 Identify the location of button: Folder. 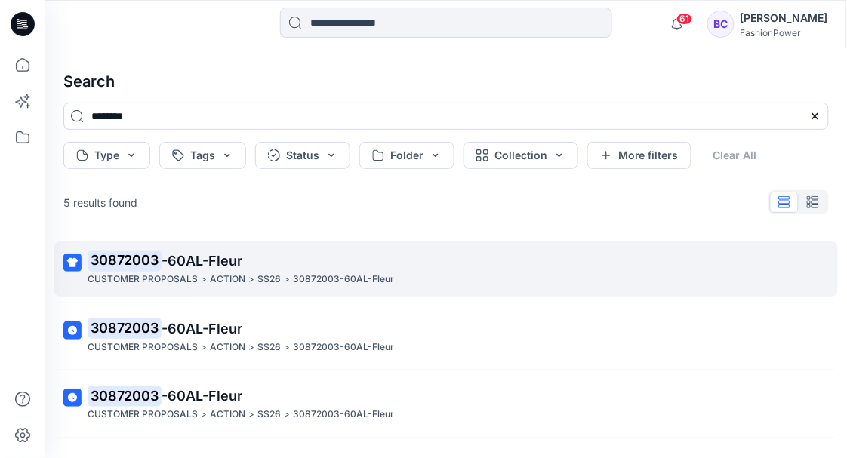
(407, 156).